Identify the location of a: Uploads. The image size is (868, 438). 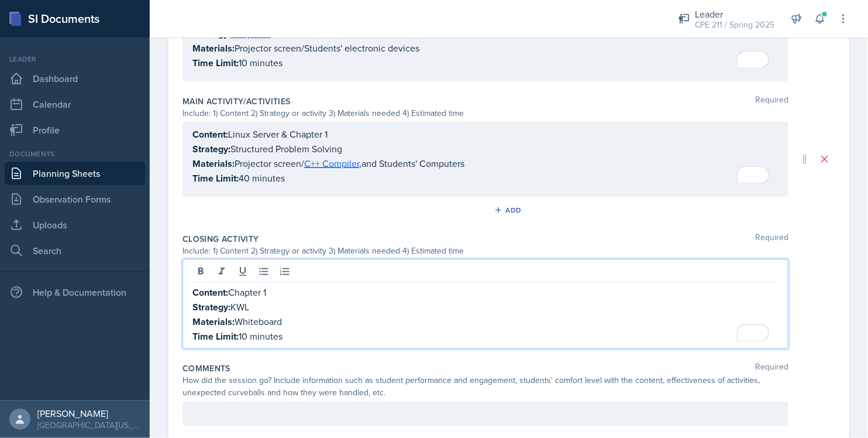
(75, 225).